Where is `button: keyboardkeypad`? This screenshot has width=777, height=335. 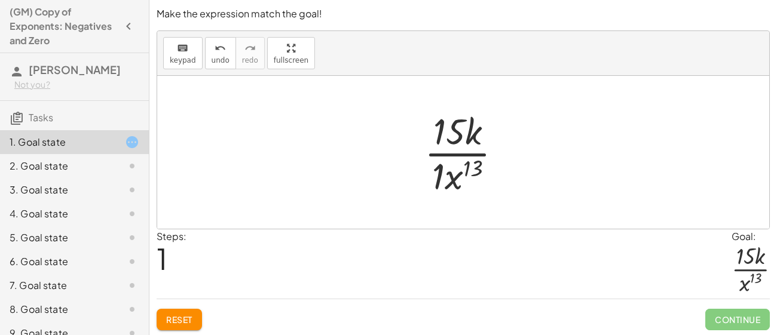
button: keyboardkeypad is located at coordinates (183, 53).